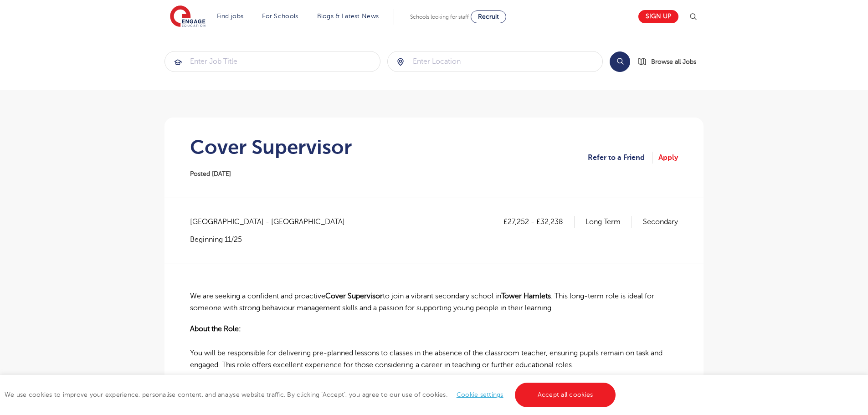  What do you see at coordinates (230, 16) in the screenshot?
I see `a: Find jobs` at bounding box center [230, 16].